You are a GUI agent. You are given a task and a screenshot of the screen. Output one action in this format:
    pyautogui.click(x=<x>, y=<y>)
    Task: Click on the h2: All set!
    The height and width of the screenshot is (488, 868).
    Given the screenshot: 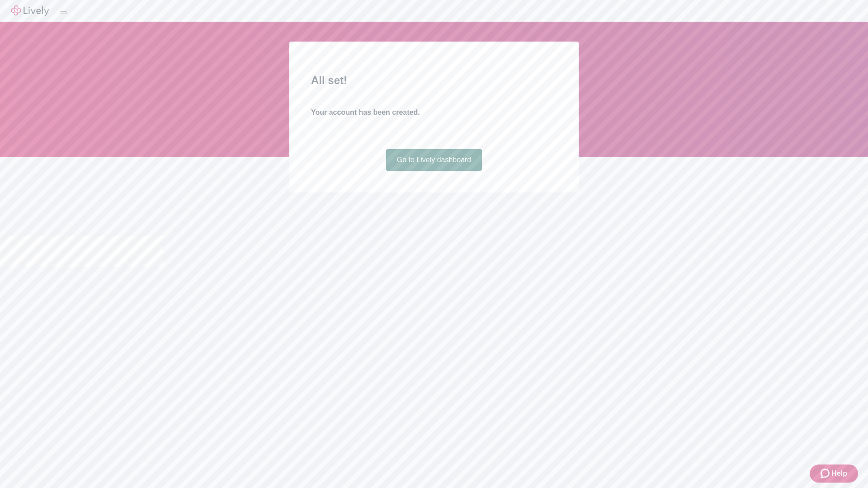 What is the action you would take?
    pyautogui.click(x=434, y=80)
    